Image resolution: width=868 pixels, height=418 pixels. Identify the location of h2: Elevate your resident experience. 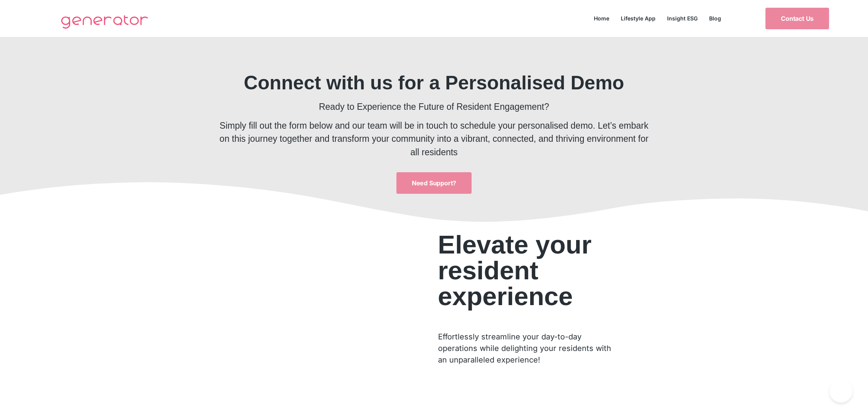
(525, 270).